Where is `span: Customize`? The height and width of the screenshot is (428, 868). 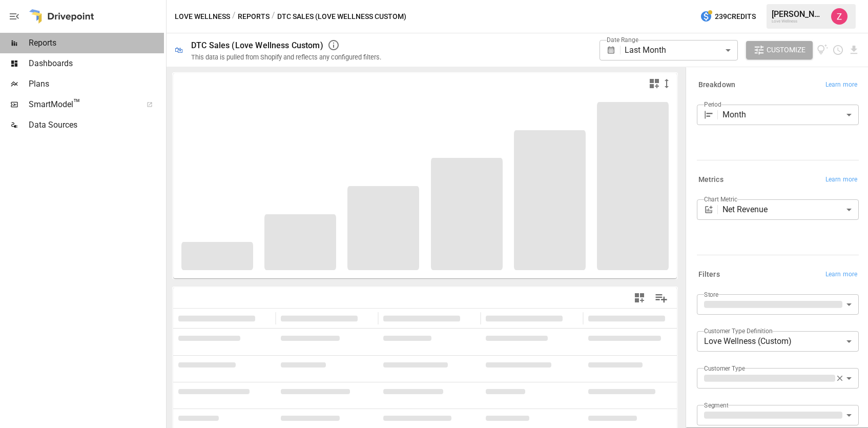
span: Customize is located at coordinates (786, 50).